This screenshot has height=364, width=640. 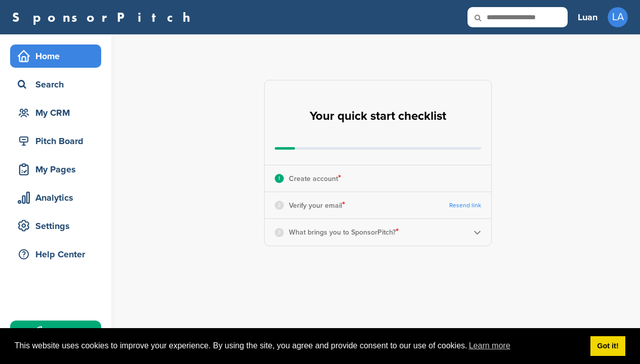 What do you see at coordinates (58, 113) in the screenshot?
I see `div: My CRM` at bounding box center [58, 113].